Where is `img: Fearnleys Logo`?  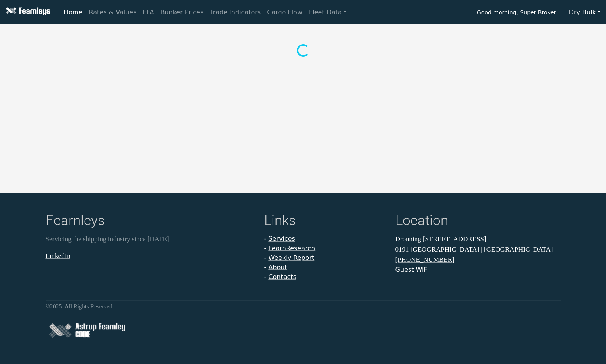
img: Fearnleys Logo is located at coordinates (27, 12).